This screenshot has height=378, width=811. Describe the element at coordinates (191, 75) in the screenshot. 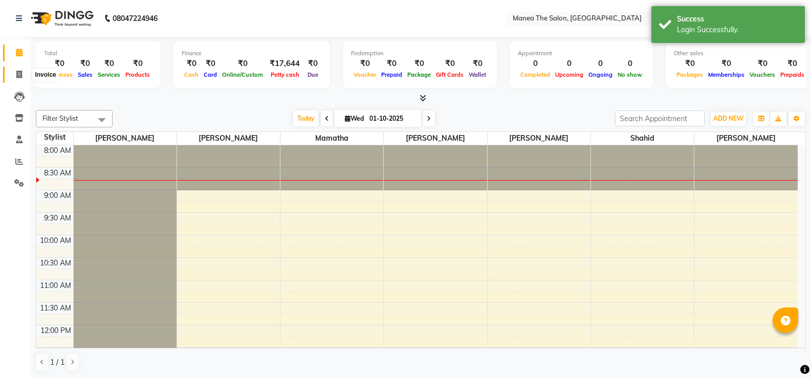

I see `span: Cash` at that location.